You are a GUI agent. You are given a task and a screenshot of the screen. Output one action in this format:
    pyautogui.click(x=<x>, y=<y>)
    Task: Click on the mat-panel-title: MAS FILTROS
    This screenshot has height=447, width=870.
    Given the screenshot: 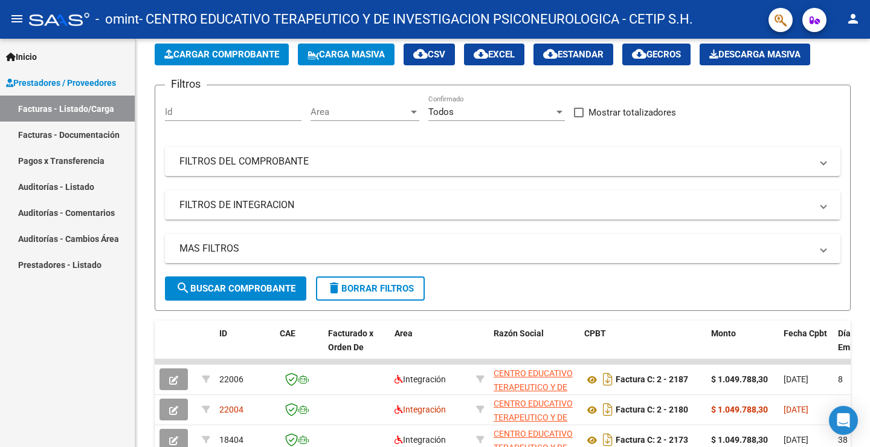 What is the action you would take?
    pyautogui.click(x=495, y=248)
    